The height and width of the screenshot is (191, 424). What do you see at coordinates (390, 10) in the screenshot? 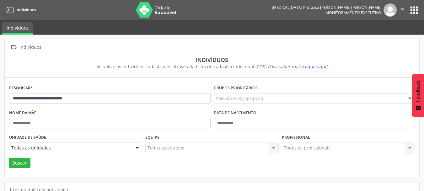
I see `img: img` at bounding box center [390, 10].